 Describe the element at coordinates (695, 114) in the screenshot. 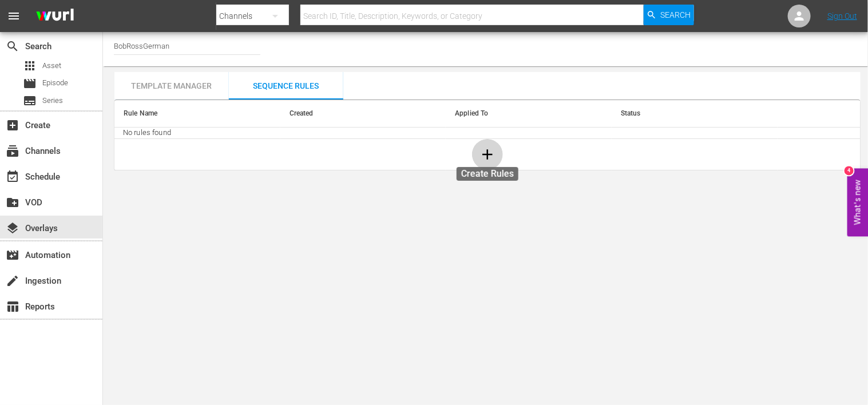

I see `th: Status` at that location.